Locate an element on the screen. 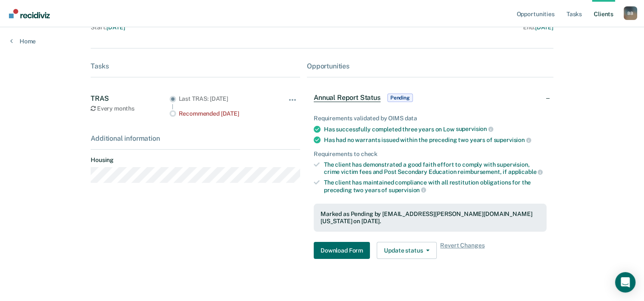  div: Opportunities is located at coordinates (429, 66).